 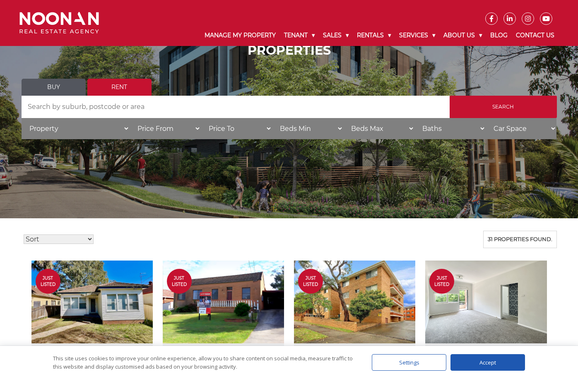 I want to click on a: Contact Us, so click(x=535, y=35).